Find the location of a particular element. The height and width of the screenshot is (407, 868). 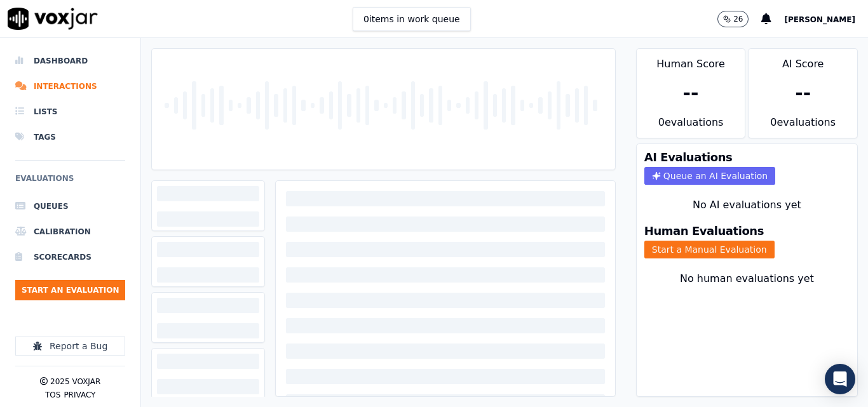

p: 26 is located at coordinates (738, 19).